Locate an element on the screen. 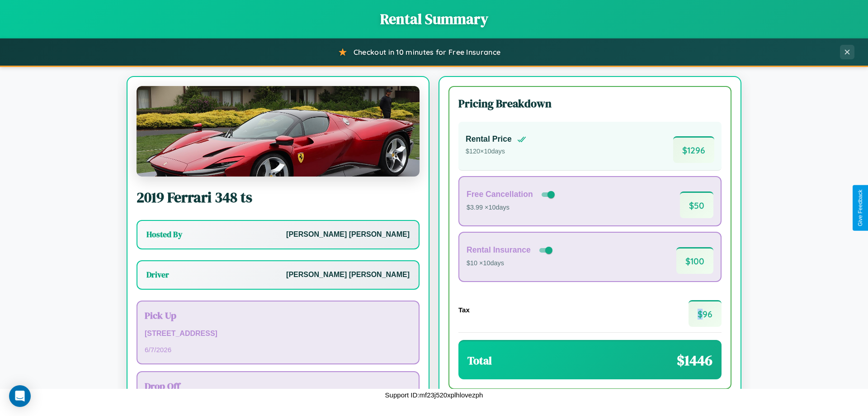 This screenshot has height=416, width=868. h1: Rental Summary is located at coordinates (434, 19).